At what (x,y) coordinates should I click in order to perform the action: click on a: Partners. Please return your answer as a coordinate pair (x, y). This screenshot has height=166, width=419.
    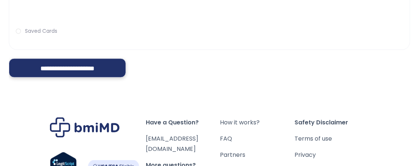
    Looking at the image, I should click on (257, 155).